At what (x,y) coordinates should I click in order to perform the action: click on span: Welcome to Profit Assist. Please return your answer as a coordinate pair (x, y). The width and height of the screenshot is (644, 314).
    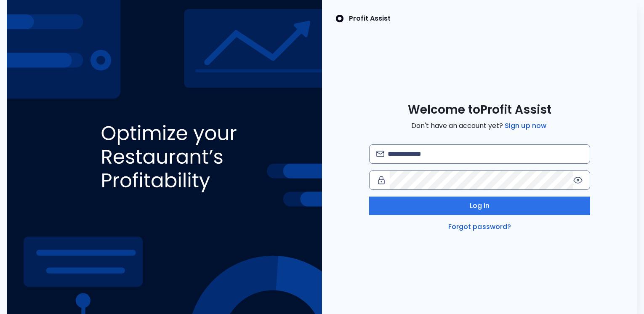
    Looking at the image, I should click on (480, 110).